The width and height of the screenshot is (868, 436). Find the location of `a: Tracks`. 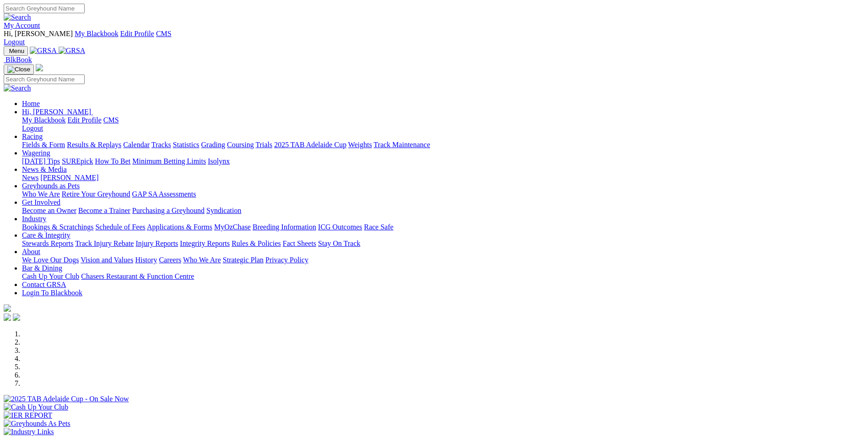

a: Tracks is located at coordinates (161, 145).